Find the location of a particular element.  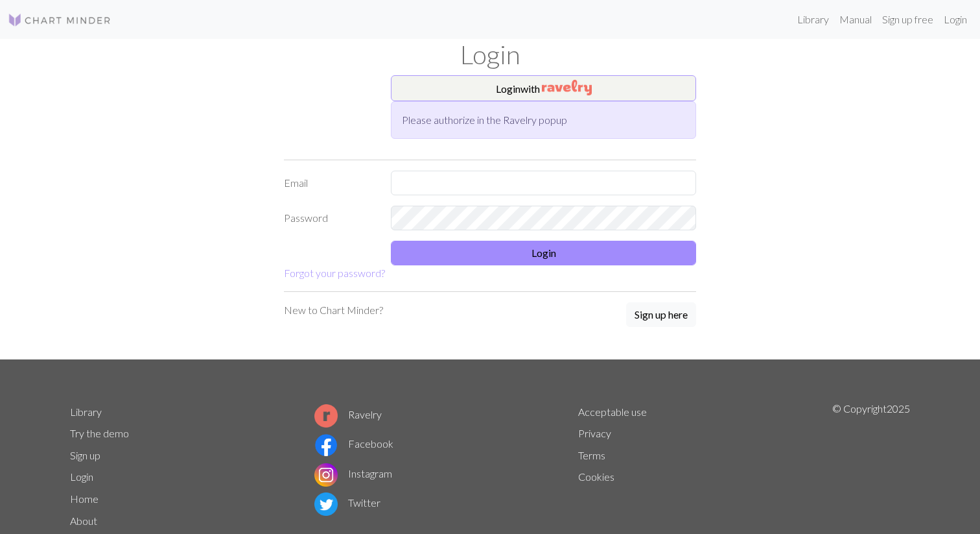

button: Login is located at coordinates (543, 253).